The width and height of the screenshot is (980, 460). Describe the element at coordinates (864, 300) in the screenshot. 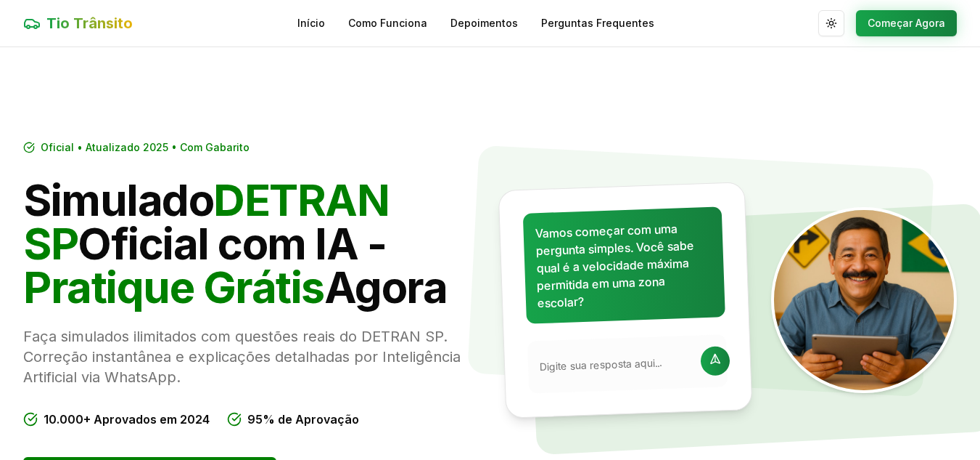

I see `img: Tio Trânsito` at that location.